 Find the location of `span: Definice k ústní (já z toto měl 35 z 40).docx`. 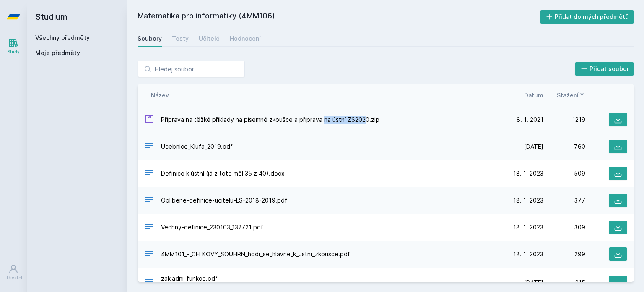

span: Definice k ústní (já z toto měl 35 z 40).docx is located at coordinates (223, 173).